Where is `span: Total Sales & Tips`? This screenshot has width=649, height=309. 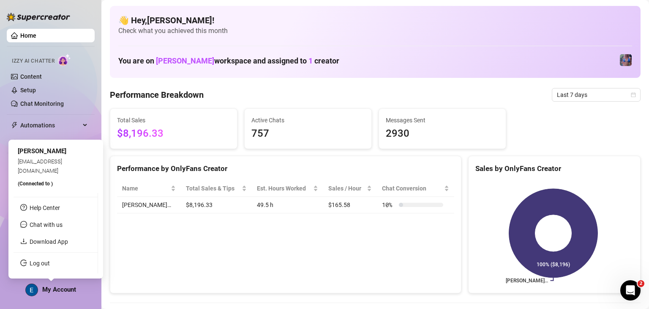
span: Total Sales & Tips is located at coordinates (213, 188).